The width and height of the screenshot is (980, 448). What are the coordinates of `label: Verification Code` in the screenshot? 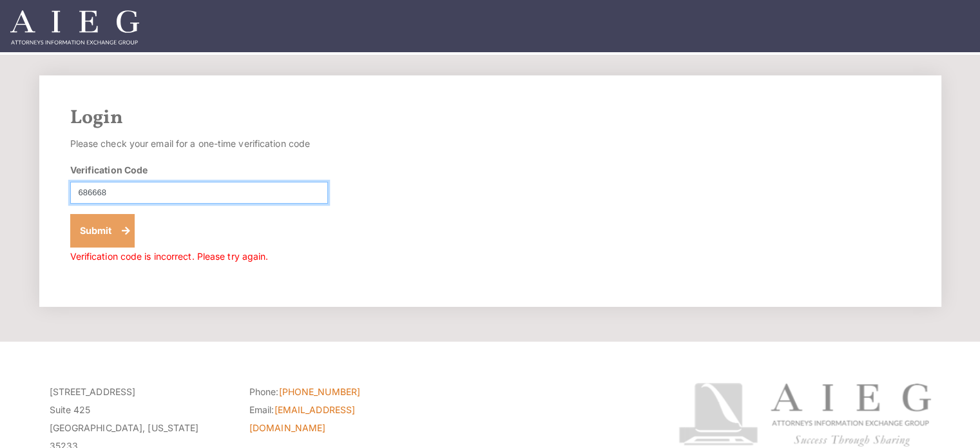 It's located at (109, 169).